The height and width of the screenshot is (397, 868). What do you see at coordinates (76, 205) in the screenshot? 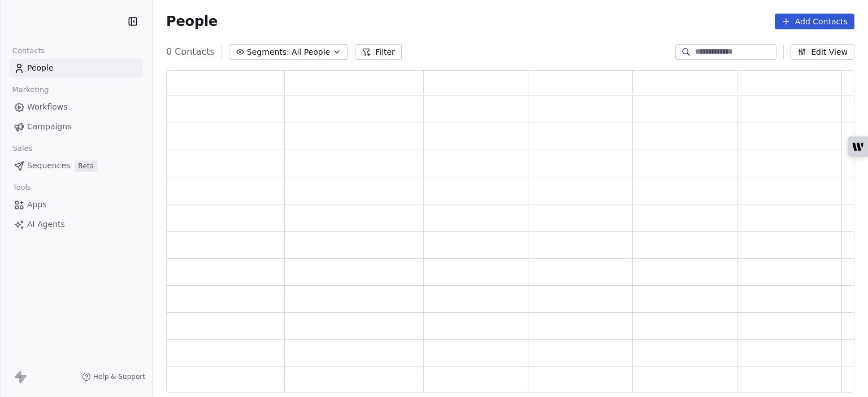
I see `a: Apps` at bounding box center [76, 205].